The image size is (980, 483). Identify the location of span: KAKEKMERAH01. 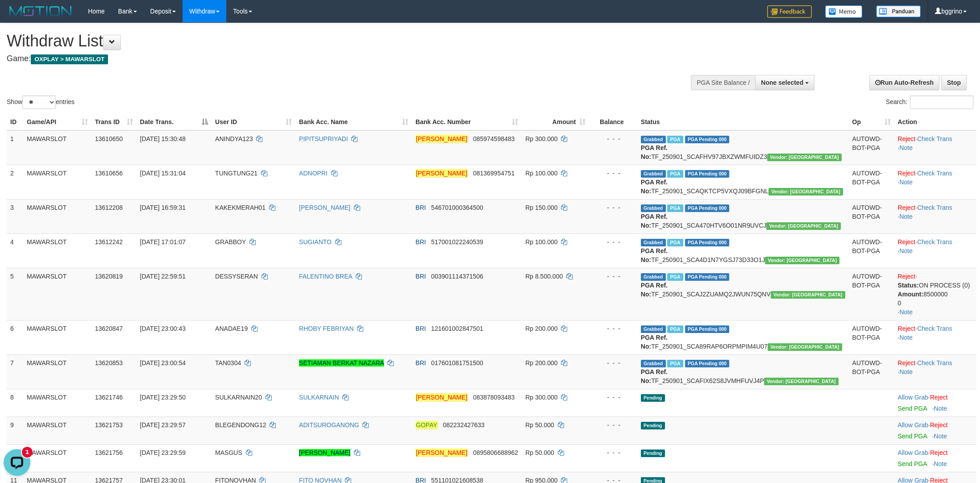
(240, 208).